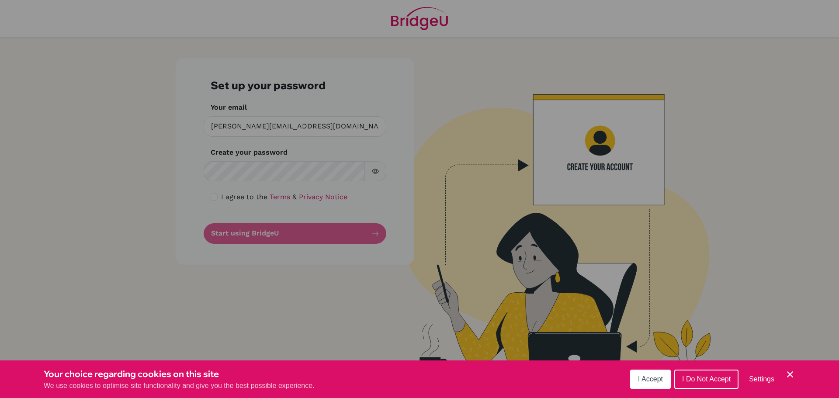 The width and height of the screenshot is (839, 398). I want to click on span: I Accept, so click(650, 379).